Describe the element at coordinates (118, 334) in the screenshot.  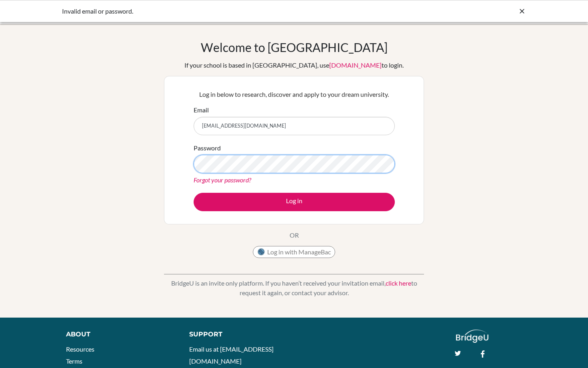
I see `div: About` at that location.